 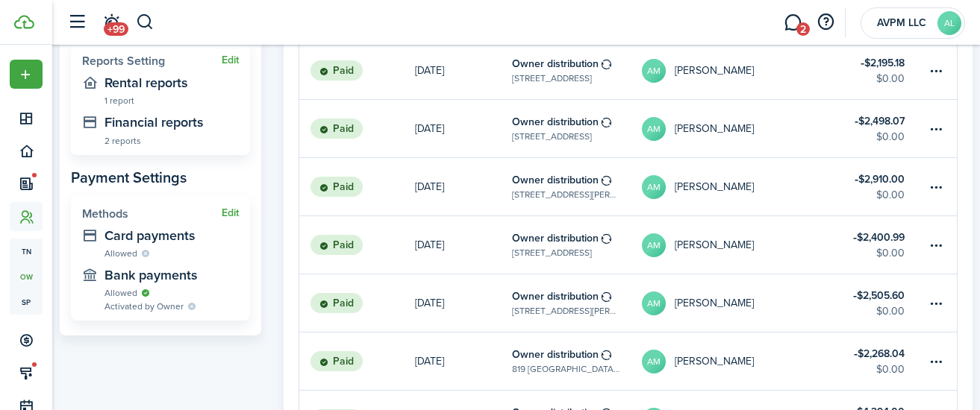 What do you see at coordinates (112, 22) in the screenshot?
I see `a: Notifications` at bounding box center [112, 22].